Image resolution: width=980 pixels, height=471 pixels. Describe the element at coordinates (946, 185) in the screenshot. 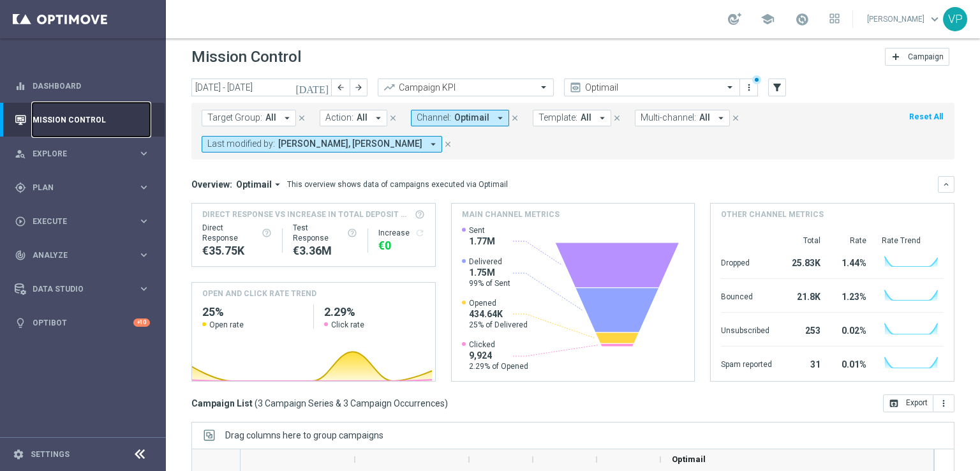

I see `i: keyboard_arrow_down` at that location.